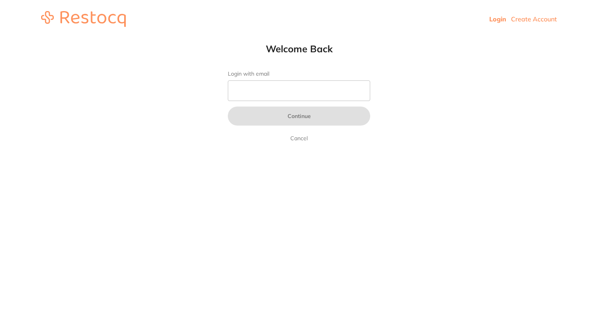 The height and width of the screenshot is (326, 598). What do you see at coordinates (299, 116) in the screenshot?
I see `button: Continue` at bounding box center [299, 116].